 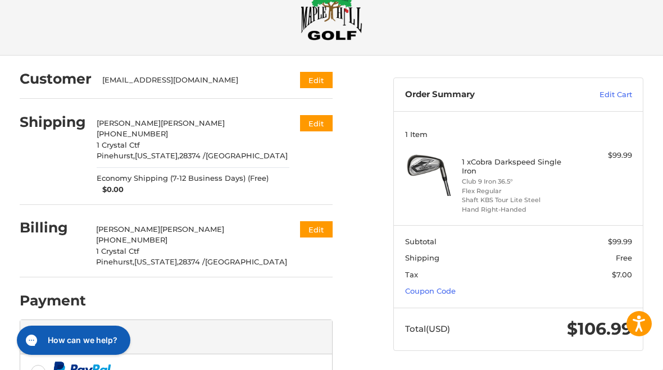 I want to click on h3: 1 Item, so click(x=519, y=134).